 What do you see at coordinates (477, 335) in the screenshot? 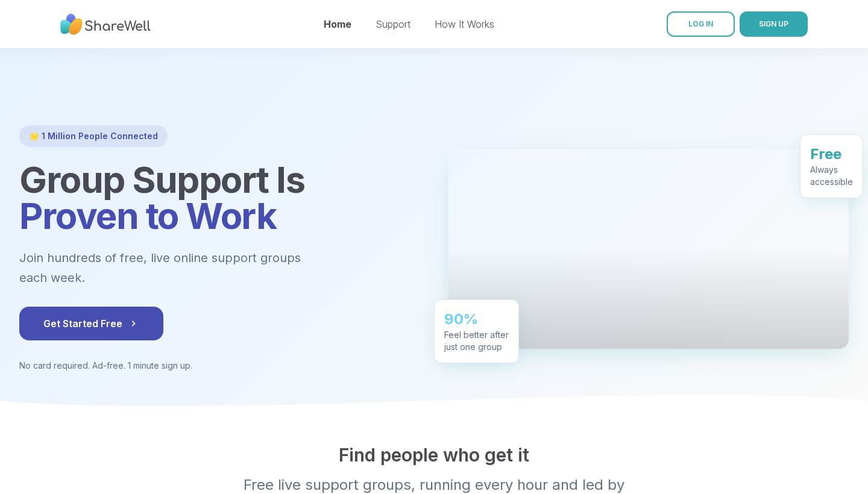
I see `div: Feel better after just one group` at bounding box center [477, 335].